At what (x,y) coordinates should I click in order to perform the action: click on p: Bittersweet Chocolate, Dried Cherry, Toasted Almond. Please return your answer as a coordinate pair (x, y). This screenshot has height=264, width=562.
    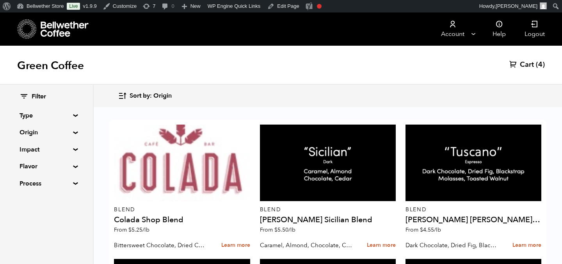
    Looking at the image, I should click on (160, 245).